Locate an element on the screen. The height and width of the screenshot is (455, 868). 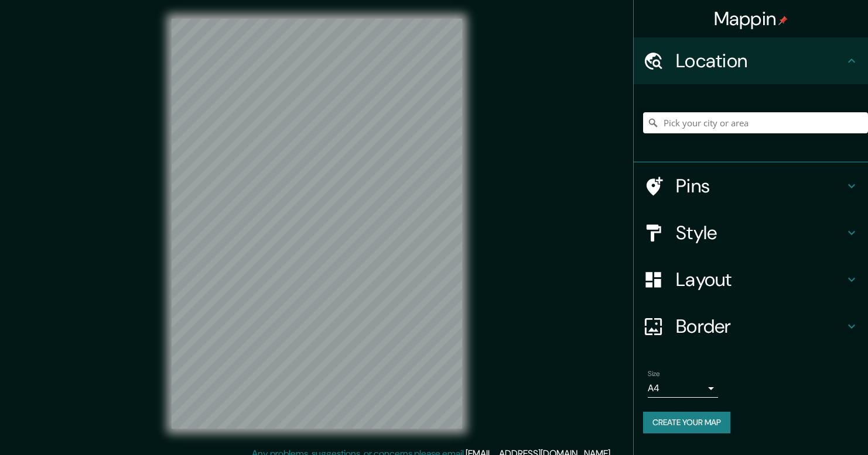
div: Pins is located at coordinates (751, 186).